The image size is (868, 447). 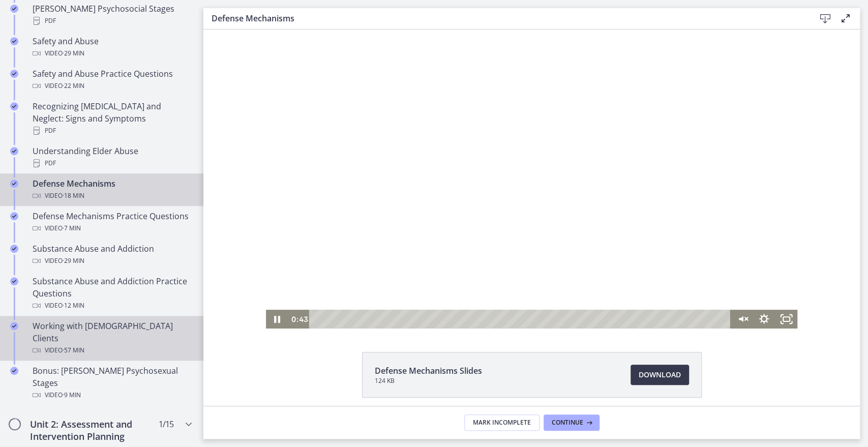 What do you see at coordinates (112, 157) in the screenshot?
I see `div: Understanding Elder Abuse` at bounding box center [112, 157].